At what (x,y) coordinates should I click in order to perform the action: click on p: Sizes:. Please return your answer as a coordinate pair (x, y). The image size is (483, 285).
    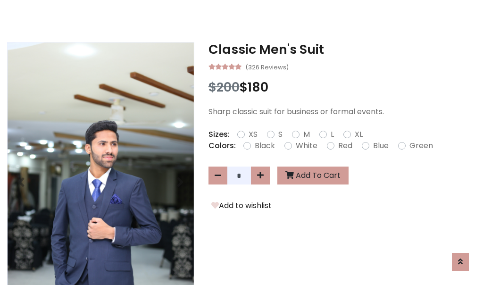
    Looking at the image, I should click on (219, 134).